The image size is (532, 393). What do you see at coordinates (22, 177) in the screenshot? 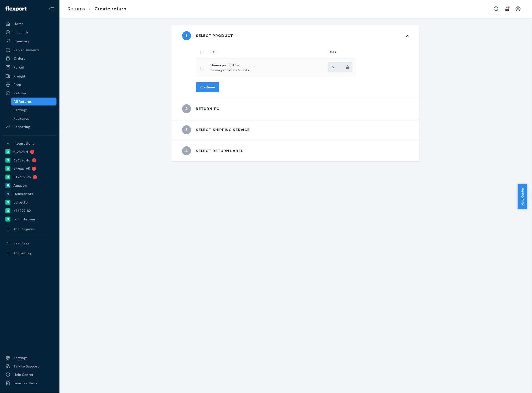
I see `div: 5176b9-7b` at bounding box center [22, 177].